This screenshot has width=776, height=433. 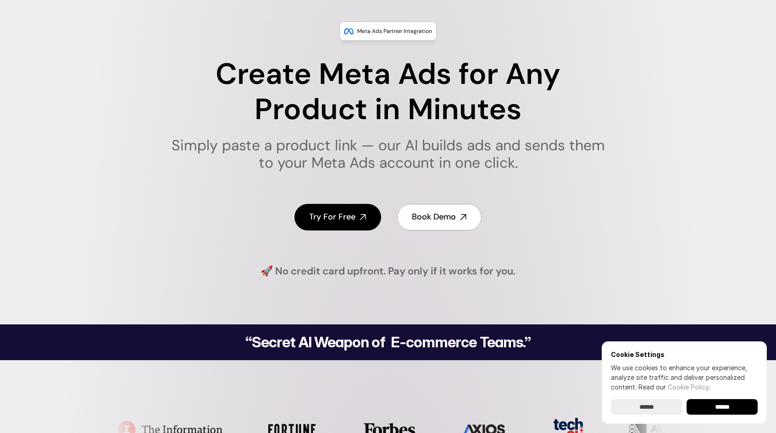 What do you see at coordinates (688, 387) in the screenshot?
I see `a: Cookie Policy` at bounding box center [688, 387].